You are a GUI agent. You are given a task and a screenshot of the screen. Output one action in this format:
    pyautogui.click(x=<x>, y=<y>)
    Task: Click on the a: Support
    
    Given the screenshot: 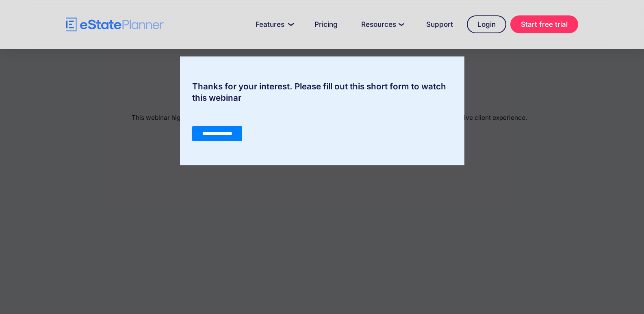 What is the action you would take?
    pyautogui.click(x=439, y=24)
    